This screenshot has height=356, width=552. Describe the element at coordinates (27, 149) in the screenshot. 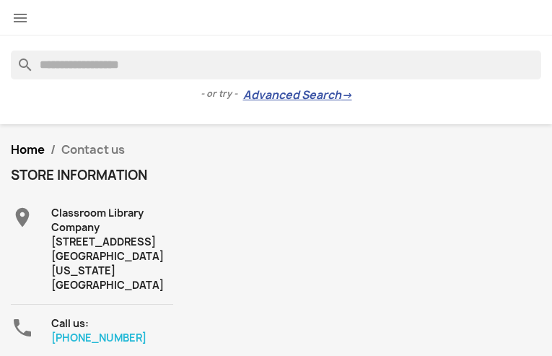

I see `a: Home` at that location.